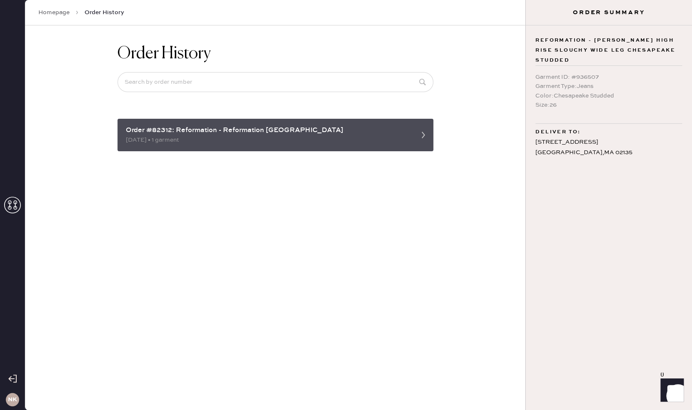 This screenshot has height=410, width=692. I want to click on h1: Order History, so click(164, 54).